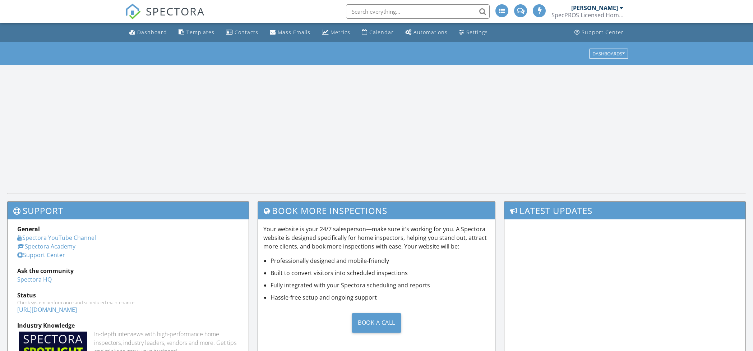 The width and height of the screenshot is (753, 351). What do you see at coordinates (148, 32) in the screenshot?
I see `a: Dashboard` at bounding box center [148, 32].